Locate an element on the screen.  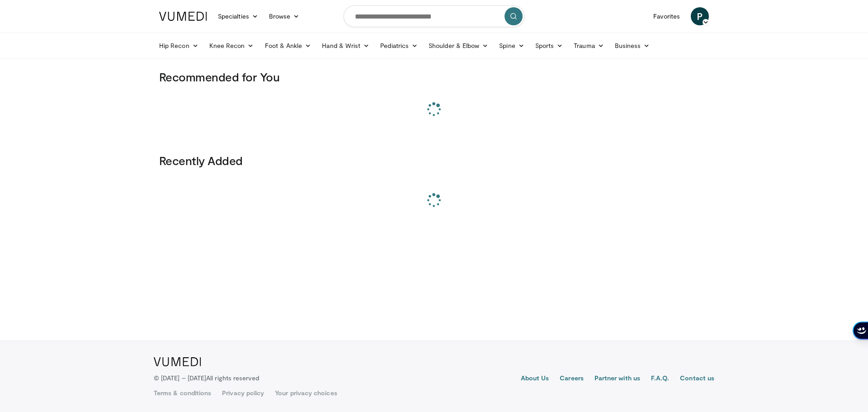
span: P is located at coordinates (700, 17).